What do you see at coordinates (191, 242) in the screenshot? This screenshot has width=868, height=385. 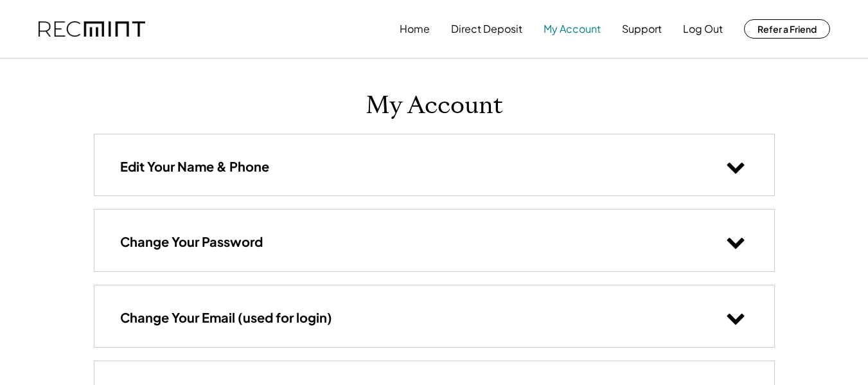 I see `h3: Change Your Password` at bounding box center [191, 242].